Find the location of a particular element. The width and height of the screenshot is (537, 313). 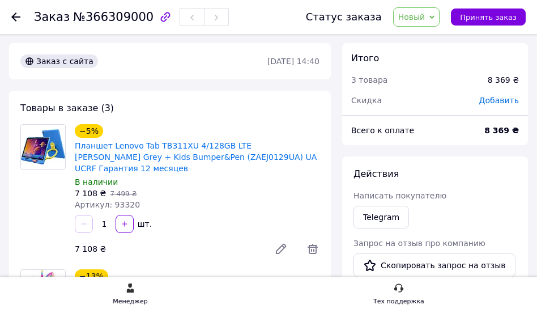

span: 7 108 ₴ is located at coordinates (90, 193).